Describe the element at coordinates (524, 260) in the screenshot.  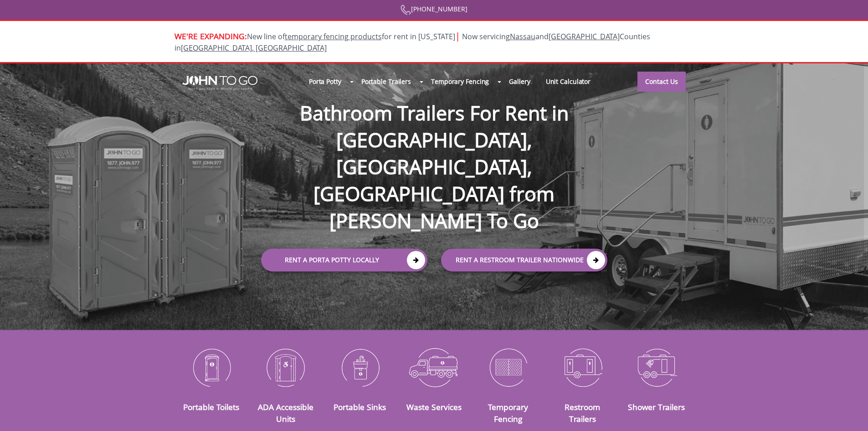
I see `a: rent a RESTROOM TRAILER Nationwide` at that location.